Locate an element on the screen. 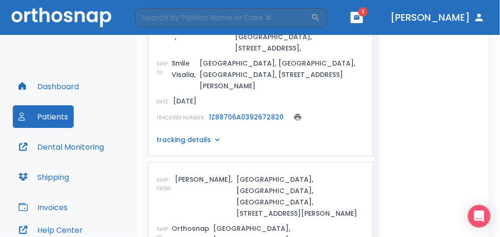 The width and height of the screenshot is (500, 237). p: tracking details is located at coordinates (183, 140).